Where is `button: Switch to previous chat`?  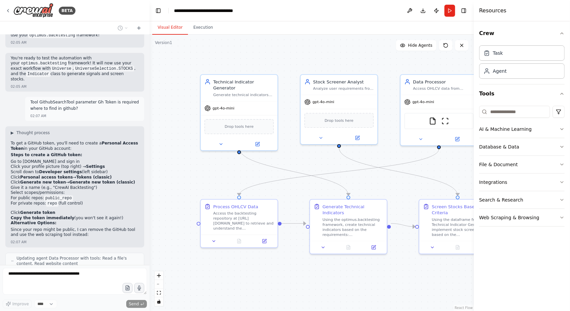 button: Switch to previous chat is located at coordinates (123, 28).